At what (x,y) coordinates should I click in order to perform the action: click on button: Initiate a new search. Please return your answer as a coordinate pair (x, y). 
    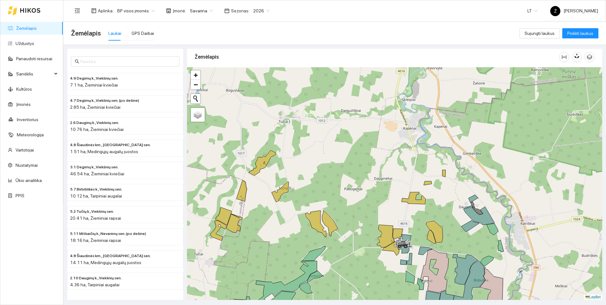
    Looking at the image, I should click on (195, 99).